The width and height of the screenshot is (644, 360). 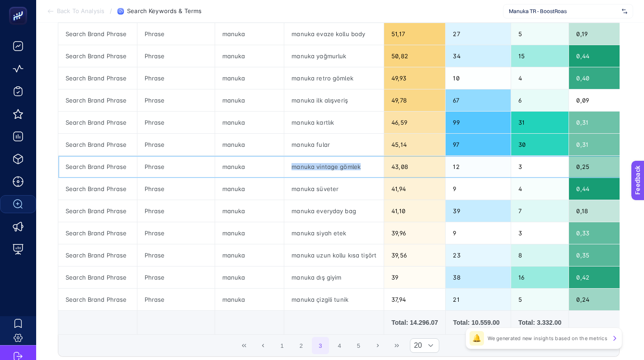 I want to click on div: 49,78, so click(x=414, y=100).